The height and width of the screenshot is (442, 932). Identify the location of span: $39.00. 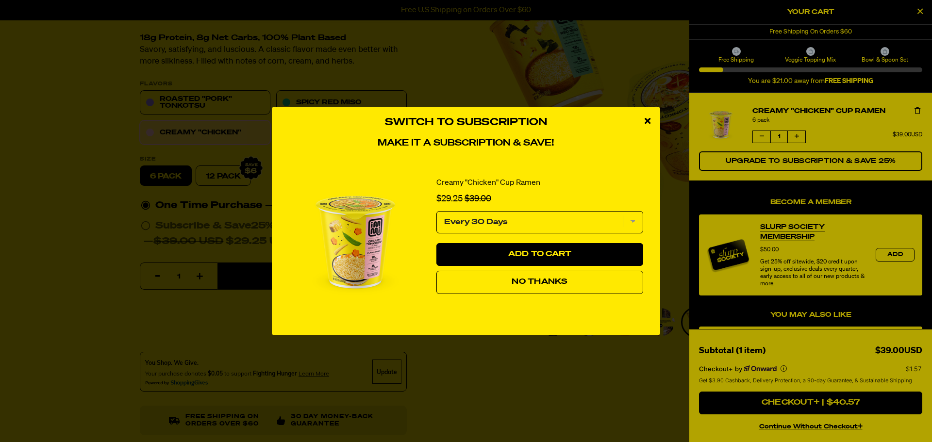
(478, 199).